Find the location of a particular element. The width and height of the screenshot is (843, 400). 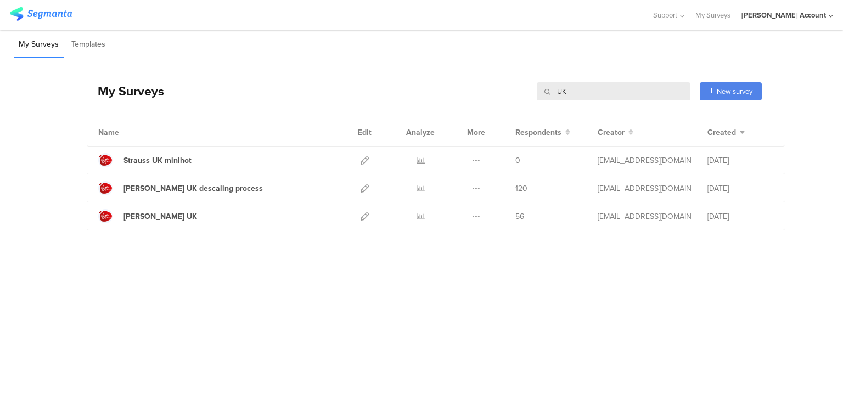

span: Created is located at coordinates (722, 132).